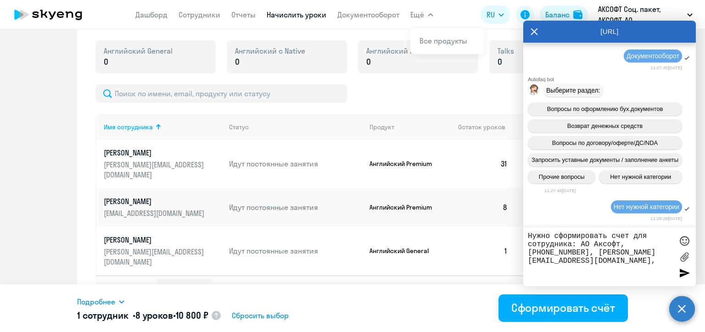 This screenshot has width=705, height=332. I want to click on span: Английский с Native, so click(270, 51).